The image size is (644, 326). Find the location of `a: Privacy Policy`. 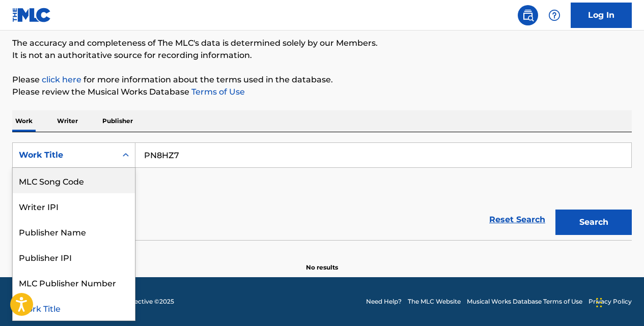

a: Privacy Policy is located at coordinates (610, 301).